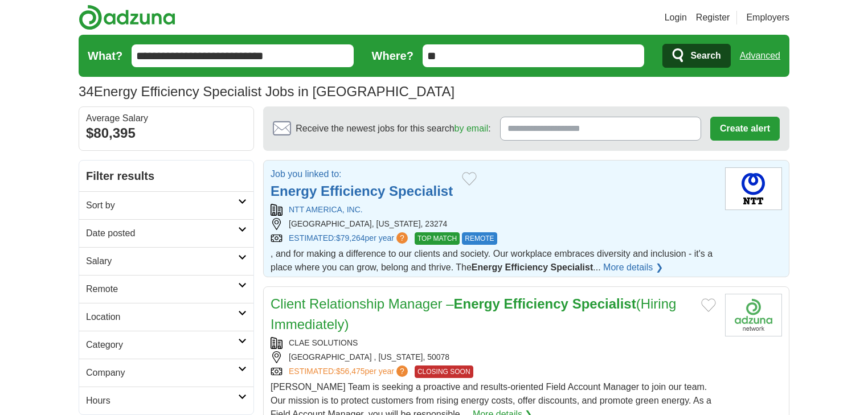  I want to click on button: Search, so click(695, 56).